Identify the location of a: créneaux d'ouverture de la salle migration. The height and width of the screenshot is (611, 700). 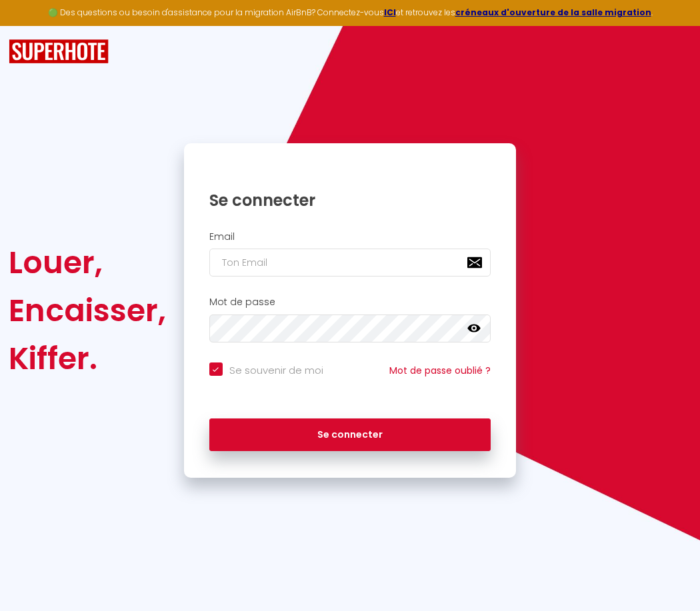
(553, 12).